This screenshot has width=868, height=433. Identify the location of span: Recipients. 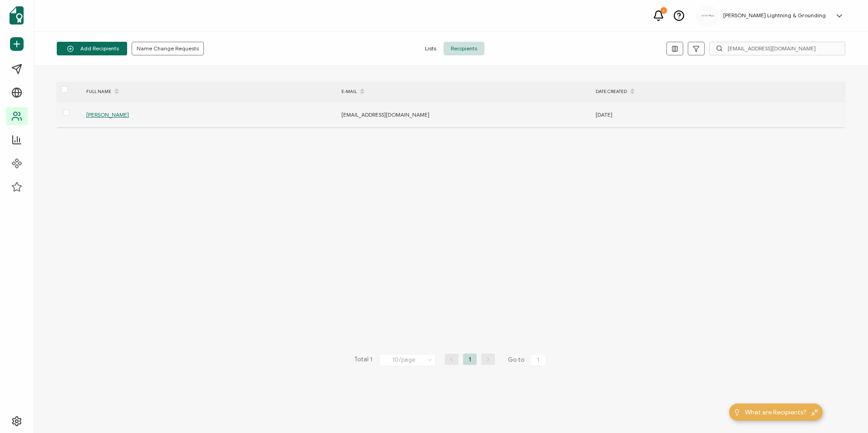
(464, 48).